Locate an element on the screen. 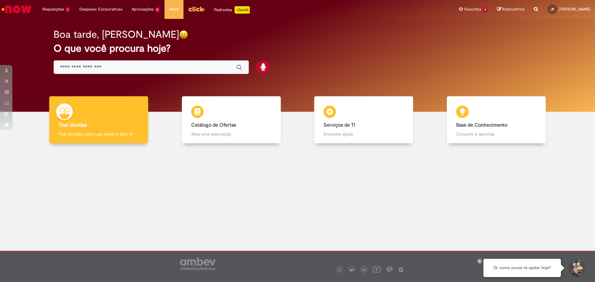  span: Requisições is located at coordinates (53, 9).